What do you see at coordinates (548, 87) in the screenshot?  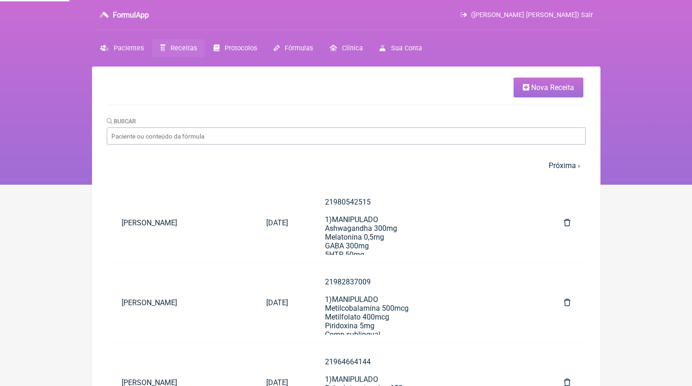 I see `a: Nova Receita` at bounding box center [548, 87].